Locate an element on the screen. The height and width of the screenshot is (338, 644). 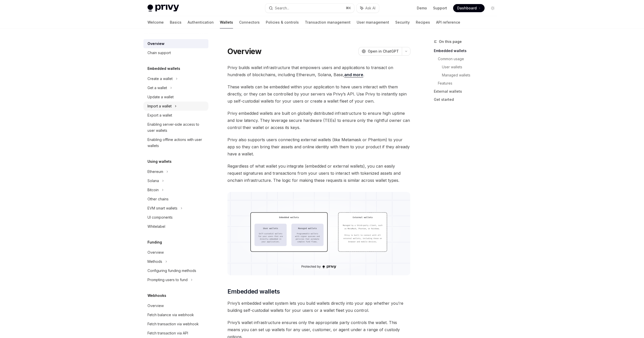
a: API reference is located at coordinates (448, 22).